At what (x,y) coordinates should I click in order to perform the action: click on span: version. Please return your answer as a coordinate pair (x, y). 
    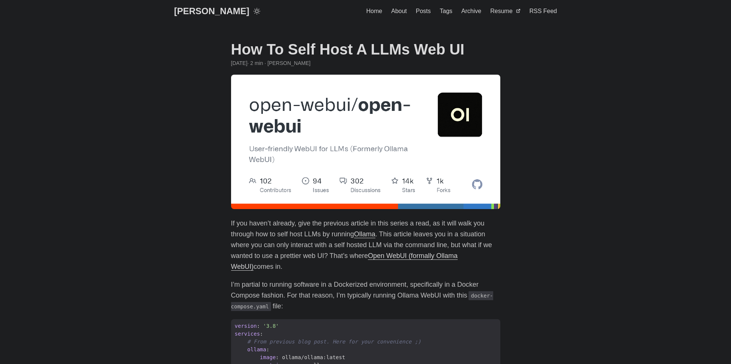
    Looking at the image, I should click on (246, 326).